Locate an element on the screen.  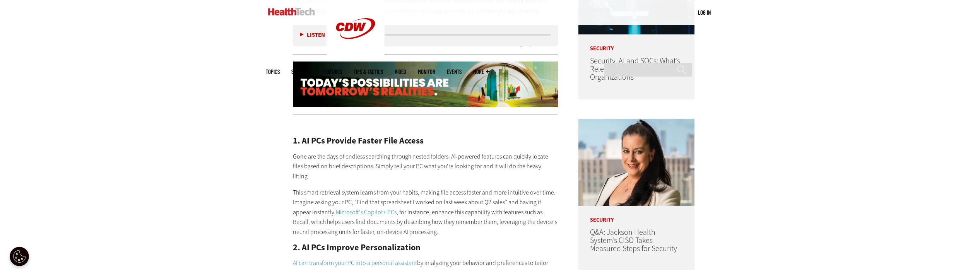
a: Q&A: Jackson Health System’s CISO Takes Measured Steps for Security is located at coordinates (633, 241).